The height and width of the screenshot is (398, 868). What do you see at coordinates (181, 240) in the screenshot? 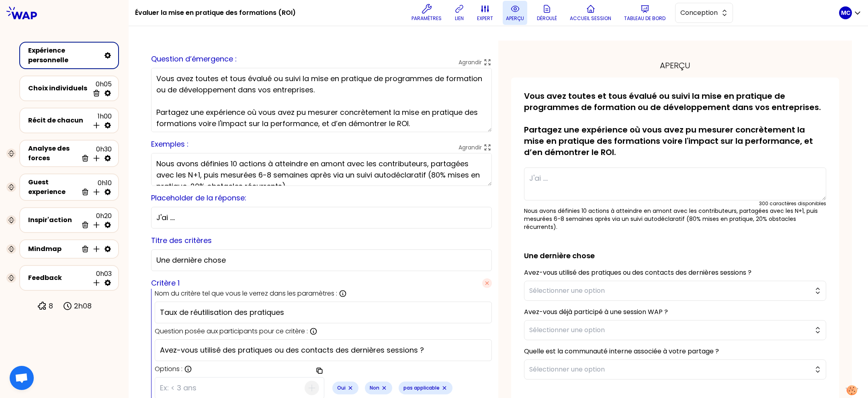
I see `label: Titre des critères` at bounding box center [181, 240].